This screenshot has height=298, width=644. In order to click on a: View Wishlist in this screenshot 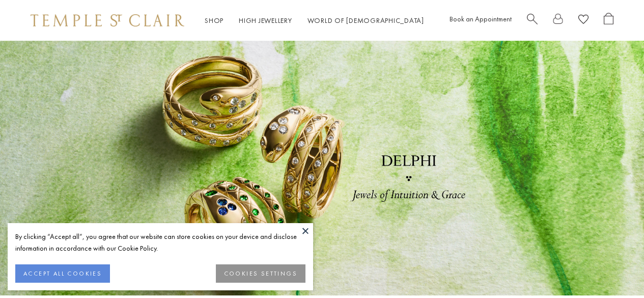, I will do `click(583, 21)`.